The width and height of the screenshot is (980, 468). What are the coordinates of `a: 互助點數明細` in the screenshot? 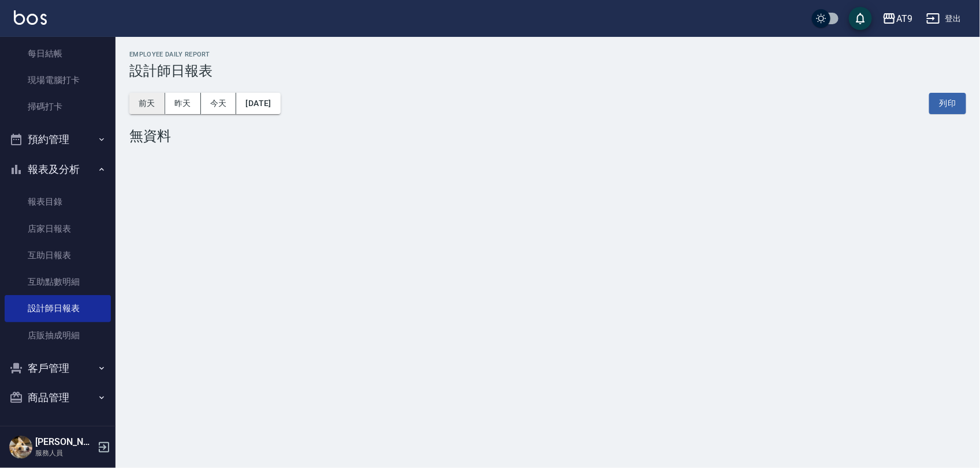 It's located at (57, 282).